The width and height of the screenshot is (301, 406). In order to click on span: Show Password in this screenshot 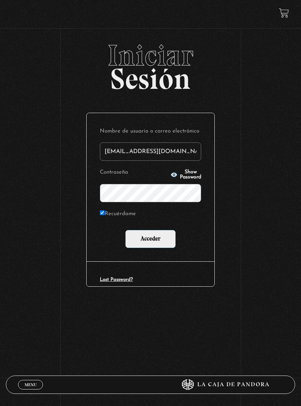, I will do `click(190, 175)`.